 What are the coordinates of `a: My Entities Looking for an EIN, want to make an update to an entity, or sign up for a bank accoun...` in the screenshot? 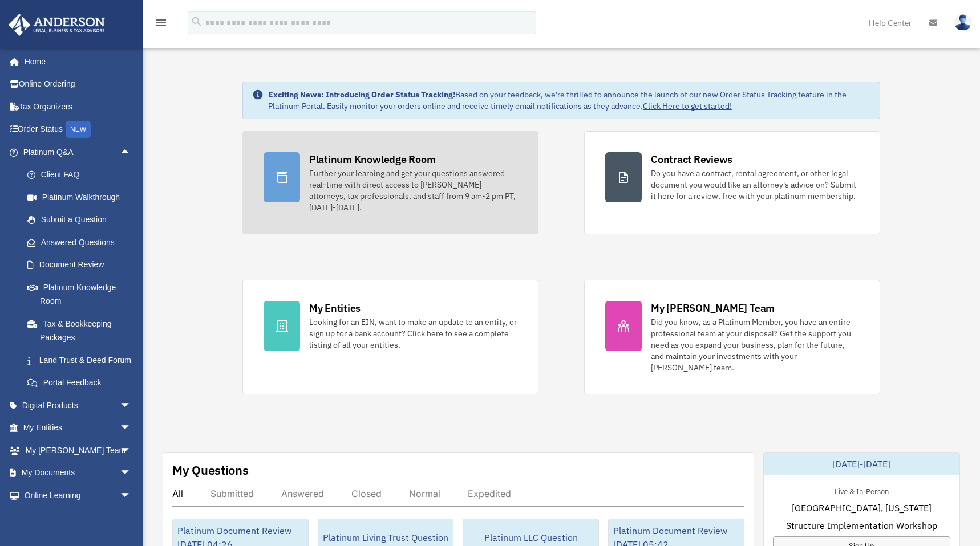 It's located at (390, 337).